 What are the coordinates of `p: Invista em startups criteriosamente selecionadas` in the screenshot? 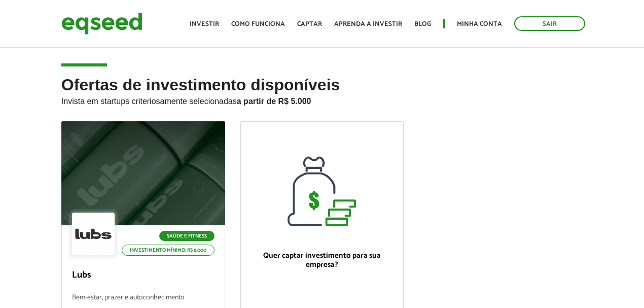 It's located at (322, 100).